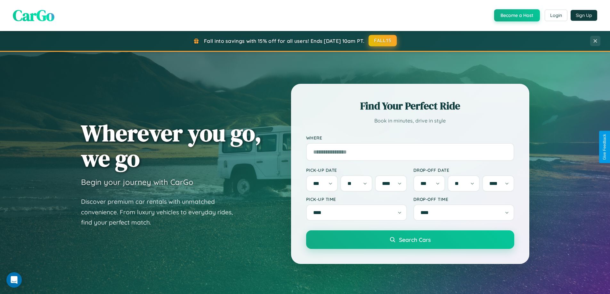 Image resolution: width=610 pixels, height=294 pixels. Describe the element at coordinates (14, 280) in the screenshot. I see `div: Open Intercom Messenger` at that location.